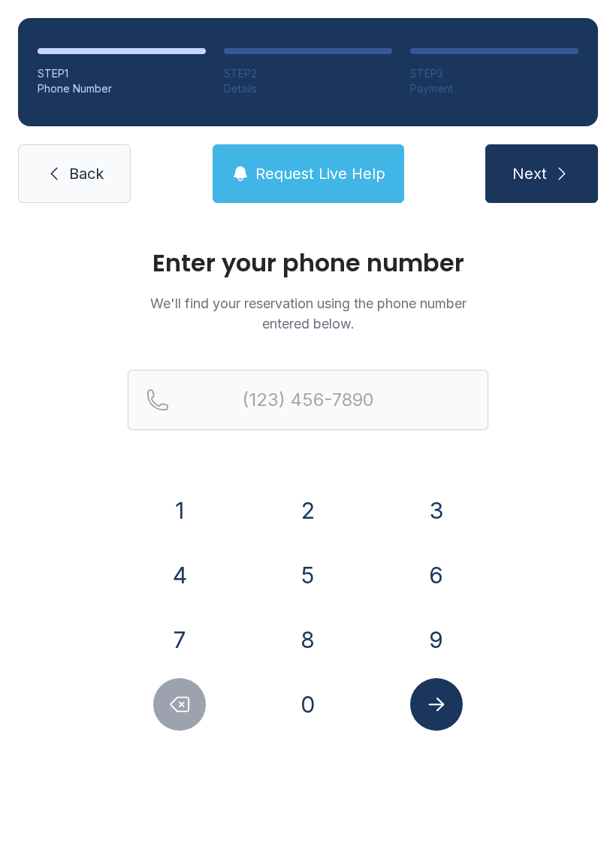  What do you see at coordinates (320, 174) in the screenshot?
I see `span: Request Live Help` at bounding box center [320, 174].